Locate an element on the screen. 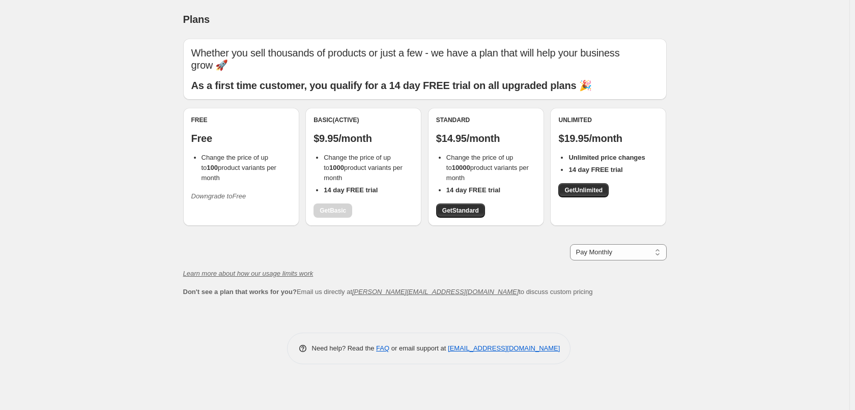 The height and width of the screenshot is (410, 855). i: Learn more about how our usage limits work is located at coordinates (248, 273).